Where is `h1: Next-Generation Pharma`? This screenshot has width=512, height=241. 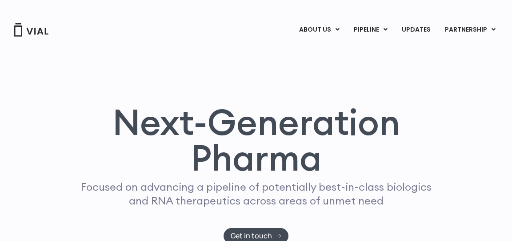 h1: Next-Generation Pharma is located at coordinates (256, 140).